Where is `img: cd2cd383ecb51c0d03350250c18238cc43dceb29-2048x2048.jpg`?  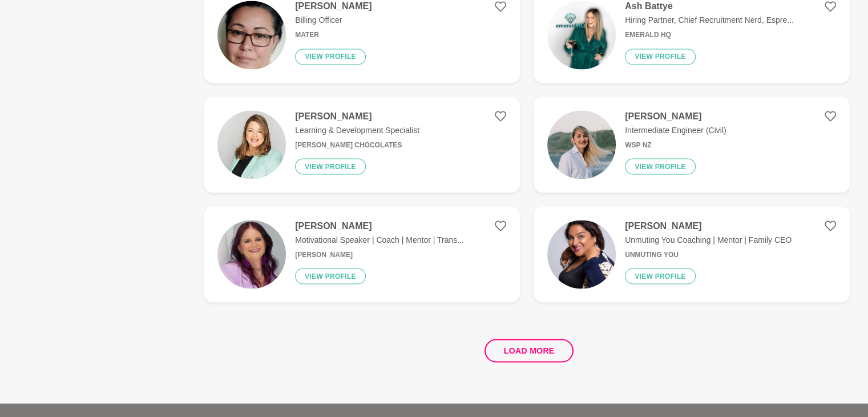
img: cd2cd383ecb51c0d03350250c18238cc43dceb29-2048x2048.jpg is located at coordinates (582, 35).